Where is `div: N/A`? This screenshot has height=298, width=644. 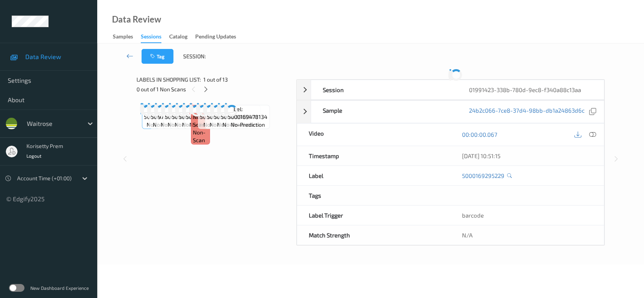 div: N/A is located at coordinates (527, 235).